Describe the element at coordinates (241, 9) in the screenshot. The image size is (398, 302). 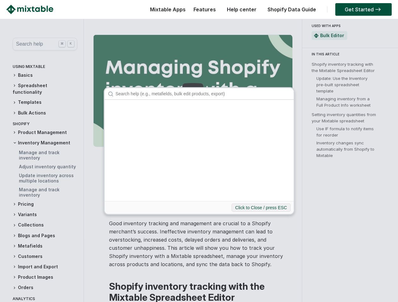
I see `a: Help center` at that location.